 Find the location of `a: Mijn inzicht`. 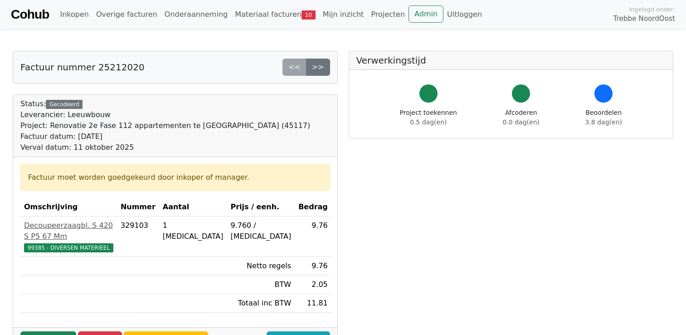

a: Mijn inzicht is located at coordinates (343, 15).